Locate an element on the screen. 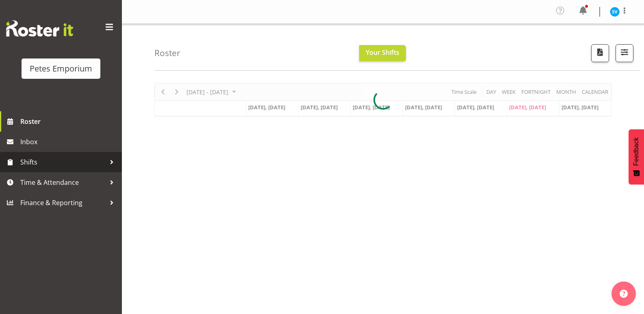 This screenshot has width=644, height=314. div: Petes Emporium is located at coordinates (61, 69).